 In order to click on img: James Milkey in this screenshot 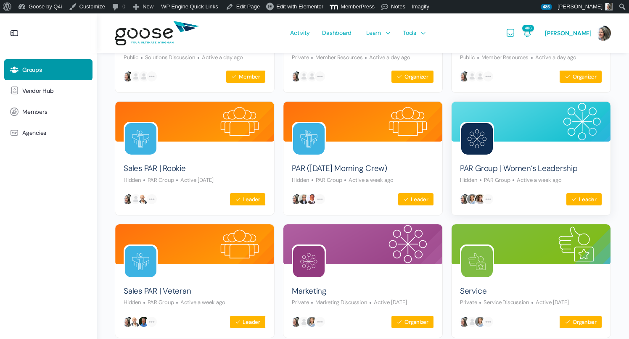, I will do `click(312, 199)`.